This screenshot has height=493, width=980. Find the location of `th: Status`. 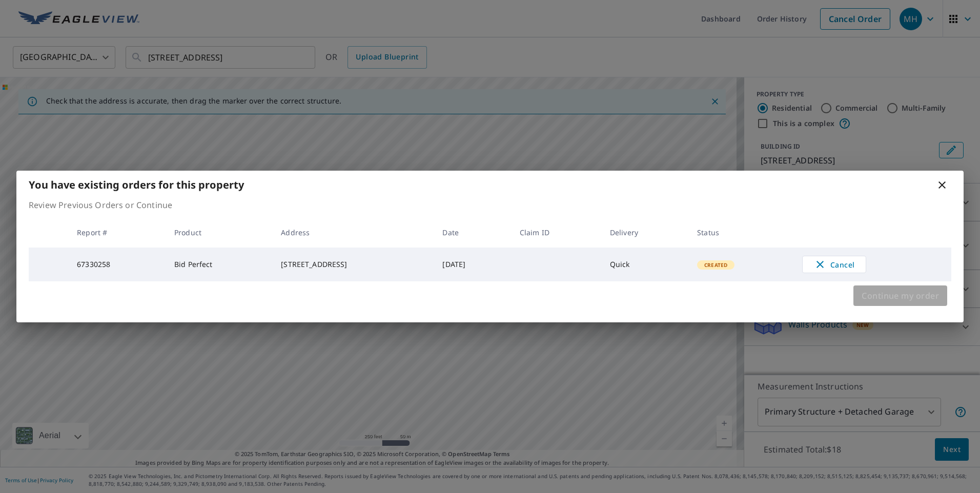

th: Status is located at coordinates (741, 232).